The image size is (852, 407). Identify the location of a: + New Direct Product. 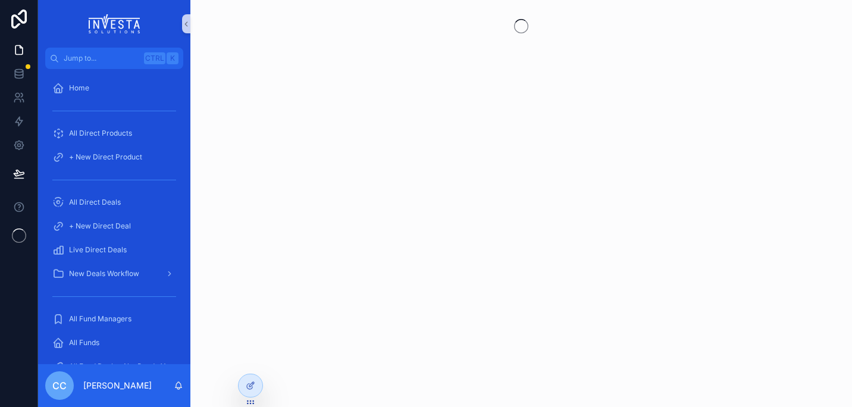
(114, 157).